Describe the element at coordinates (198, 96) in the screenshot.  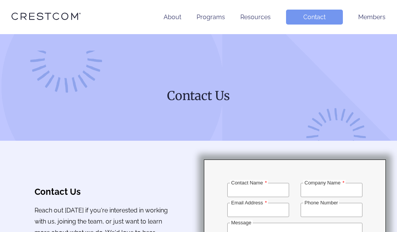
I see `h1: Contact Us` at that location.